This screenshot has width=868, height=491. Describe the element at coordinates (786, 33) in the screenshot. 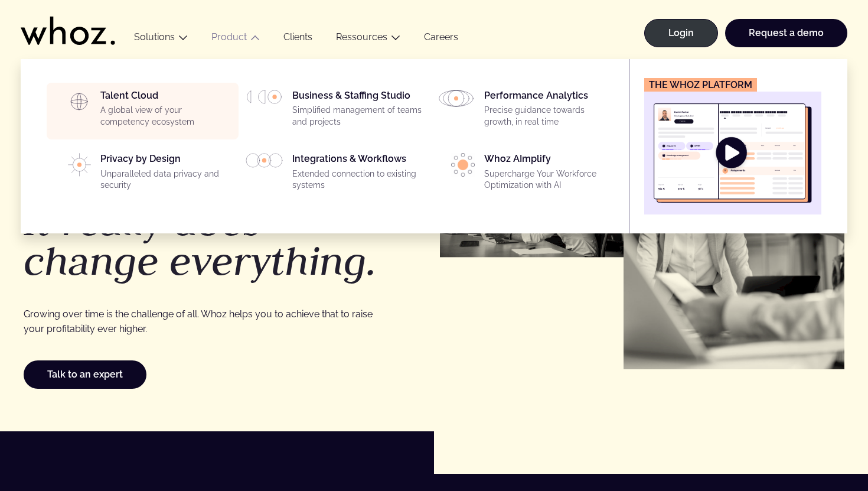

I see `a: Request a demo` at that location.